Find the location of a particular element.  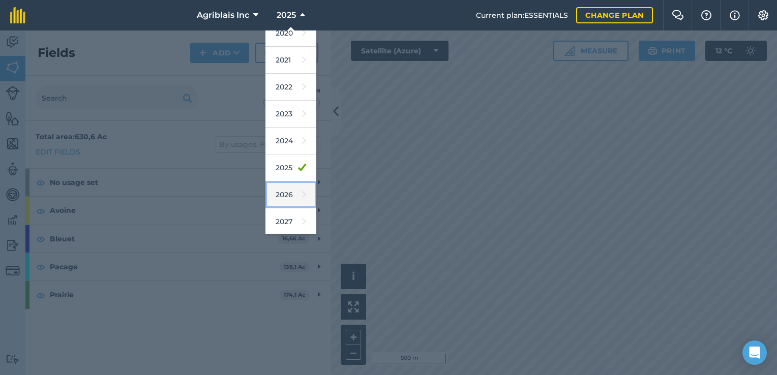

img: A question mark icon is located at coordinates (706, 15).